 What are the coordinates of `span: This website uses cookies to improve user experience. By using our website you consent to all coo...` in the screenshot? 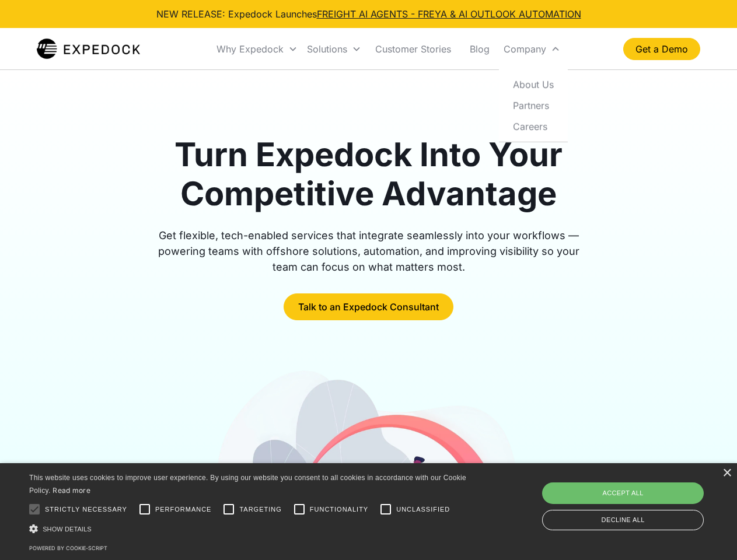 It's located at (247, 484).